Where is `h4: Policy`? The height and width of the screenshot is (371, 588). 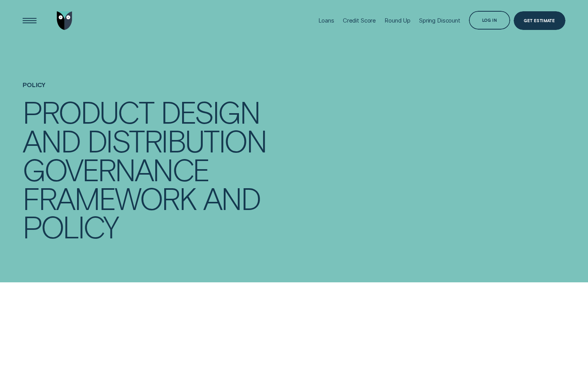
h4: Policy is located at coordinates (294, 89).